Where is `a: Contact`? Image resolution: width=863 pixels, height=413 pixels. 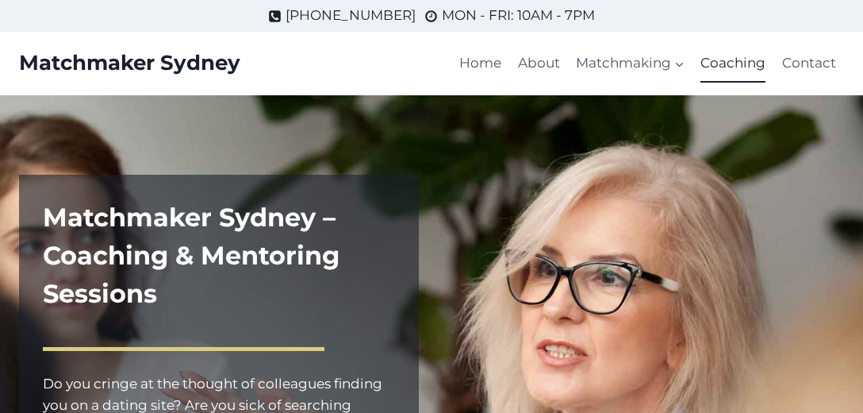 a: Contact is located at coordinates (809, 63).